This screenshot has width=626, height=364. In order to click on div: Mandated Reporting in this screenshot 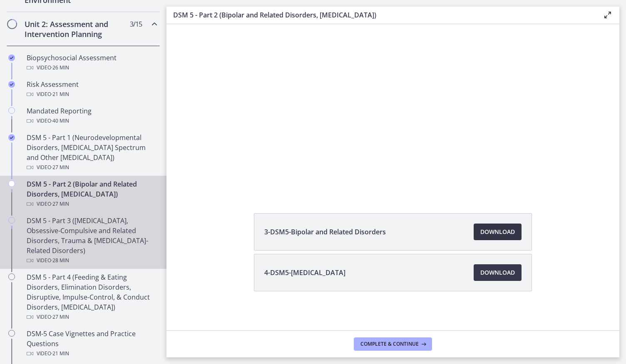, I will do `click(92, 116)`.